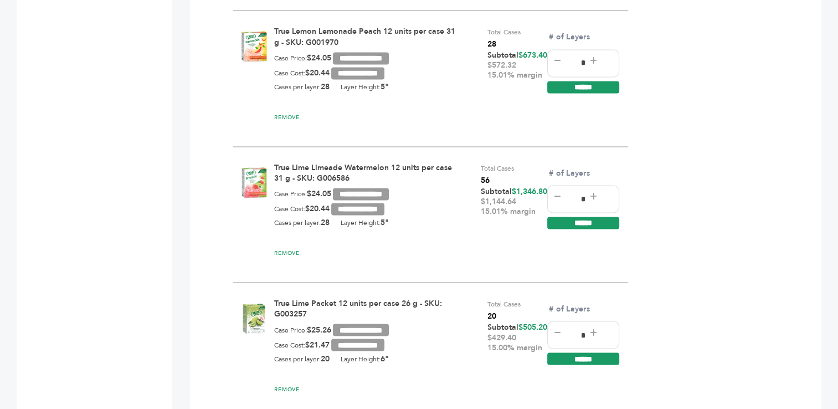  Describe the element at coordinates (530, 191) in the screenshot. I see `span: $1,346.80` at that location.